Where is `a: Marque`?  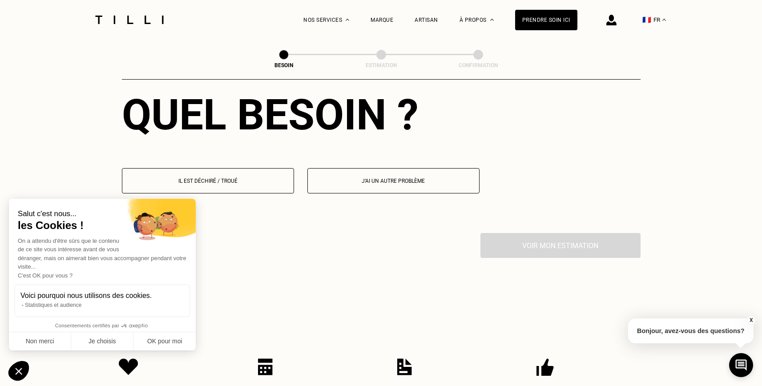 a: Marque is located at coordinates (382, 20).